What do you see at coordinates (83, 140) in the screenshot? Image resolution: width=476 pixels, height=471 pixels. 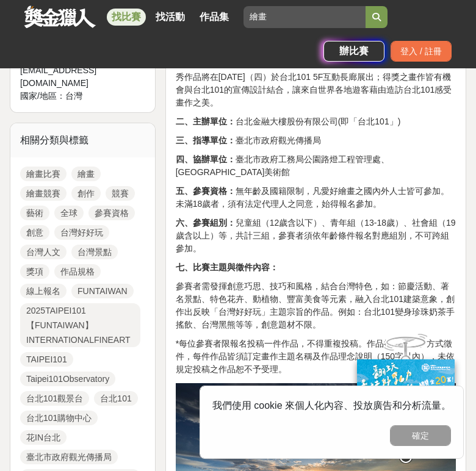 I see `div: 相關分類與標籤` at bounding box center [83, 140].